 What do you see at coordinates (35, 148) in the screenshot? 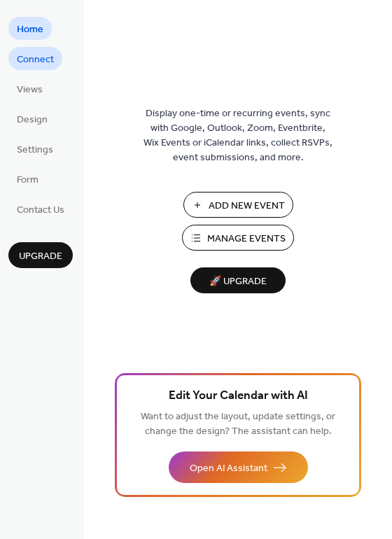
I see `a: Settings` at bounding box center [35, 148].